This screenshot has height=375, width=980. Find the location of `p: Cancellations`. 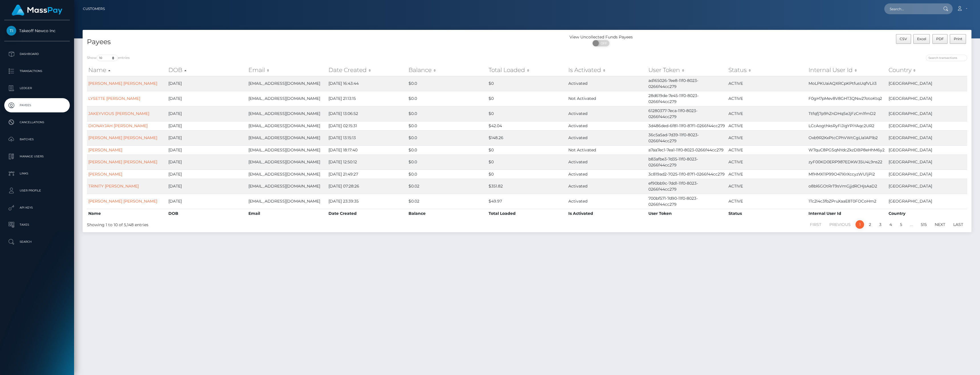

p: Cancellations is located at coordinates (37, 122).